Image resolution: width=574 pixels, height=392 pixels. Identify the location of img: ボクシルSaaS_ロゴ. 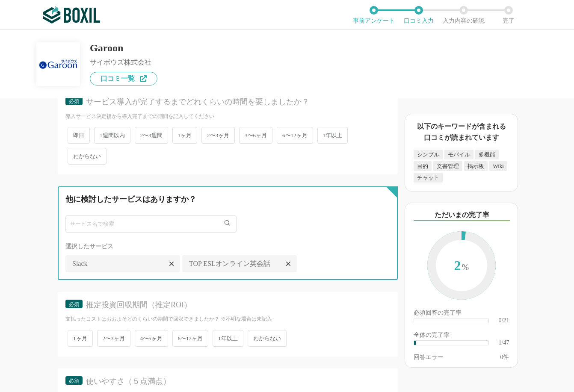
(71, 15).